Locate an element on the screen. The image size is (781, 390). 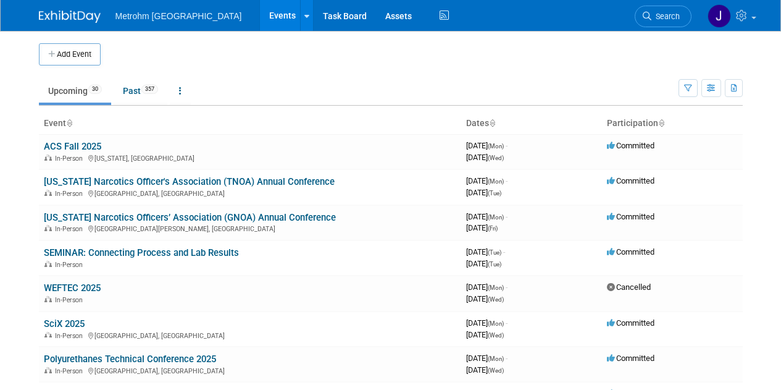
a: ACS Fall 2025 is located at coordinates (72, 146).